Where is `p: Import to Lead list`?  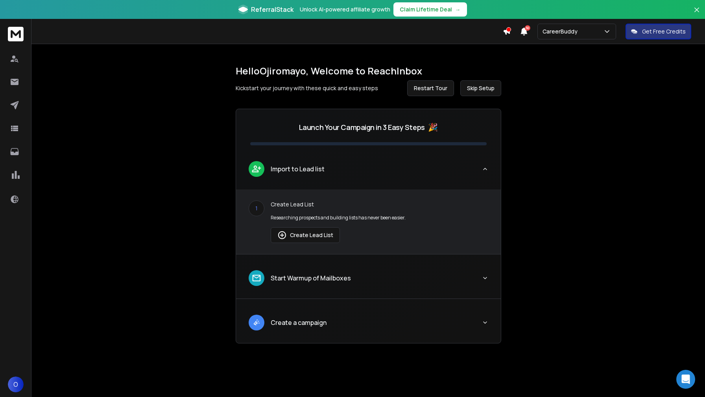
p: Import to Lead list is located at coordinates (297, 169).